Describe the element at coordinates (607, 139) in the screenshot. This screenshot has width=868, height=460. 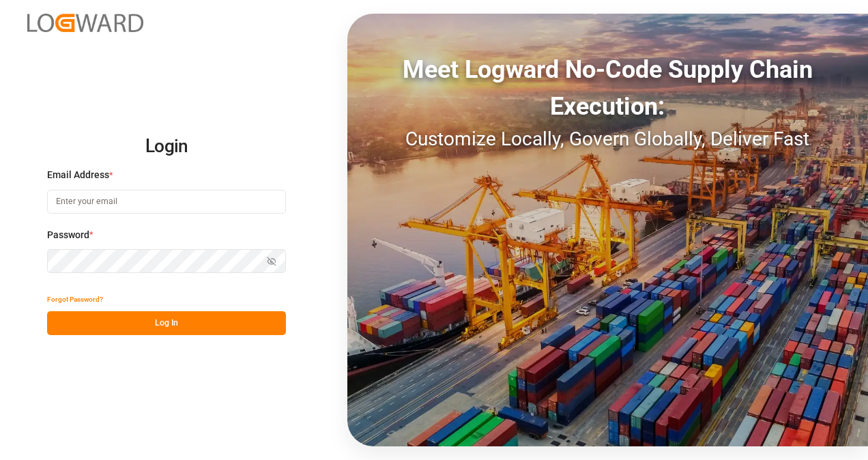
I see `div: Customize Locally, Govern Globally, Deliver Fast` at that location.